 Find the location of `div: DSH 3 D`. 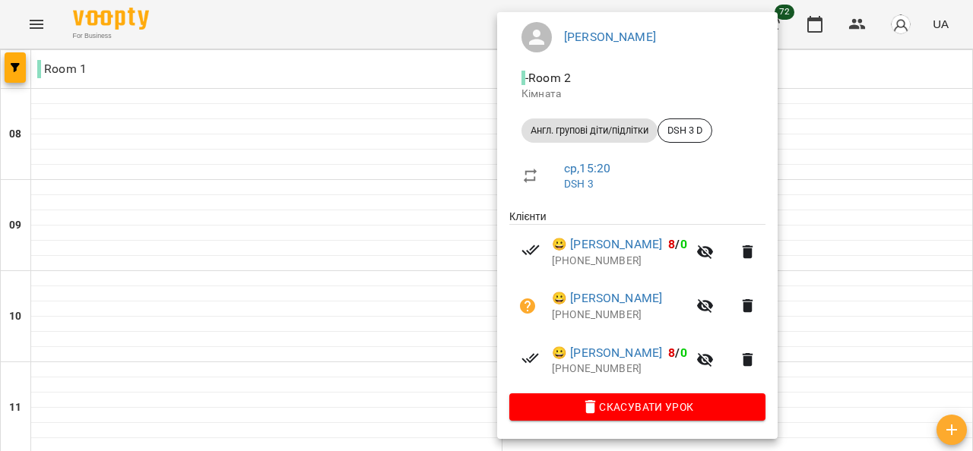

div: DSH 3 D is located at coordinates (685, 131).